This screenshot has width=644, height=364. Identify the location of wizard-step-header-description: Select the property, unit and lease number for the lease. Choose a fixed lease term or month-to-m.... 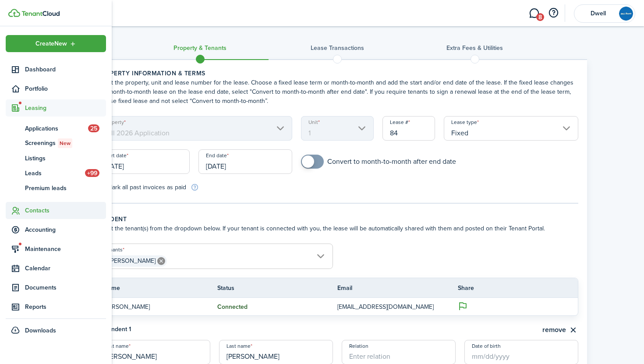
(337, 92).